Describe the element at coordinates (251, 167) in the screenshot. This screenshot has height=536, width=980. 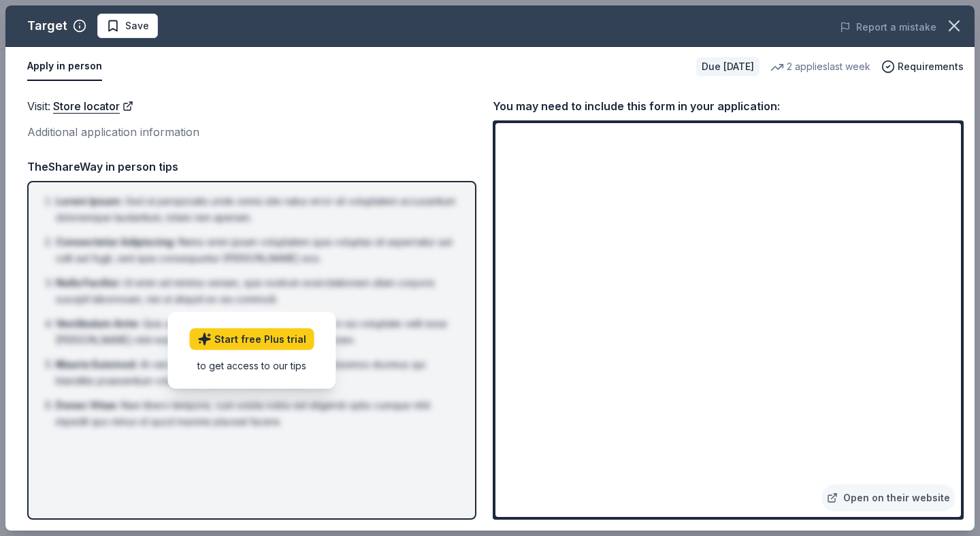
I see `div: TheShareWay in person tips` at that location.